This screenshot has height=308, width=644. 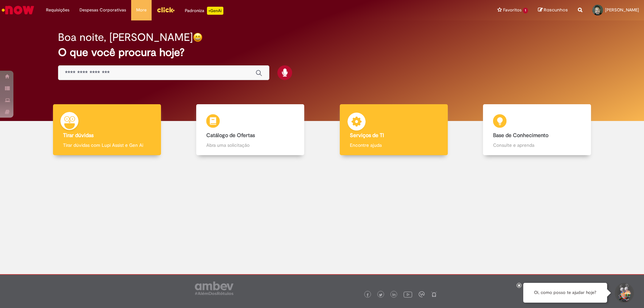 I want to click on img: logo_footer_naosei.png, so click(x=434, y=294).